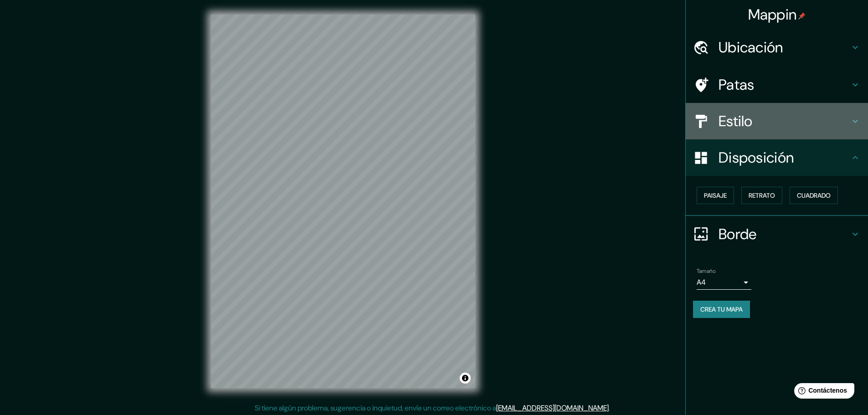  I want to click on font: Cuadrado, so click(814, 195).